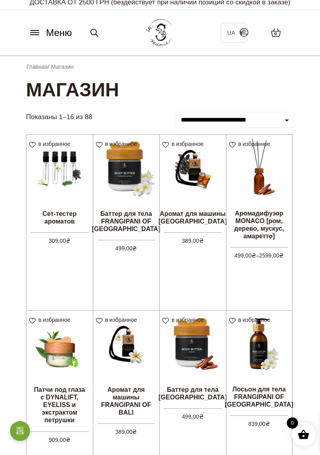  Describe the element at coordinates (57, 241) in the screenshot. I see `font: 309,00` at that location.